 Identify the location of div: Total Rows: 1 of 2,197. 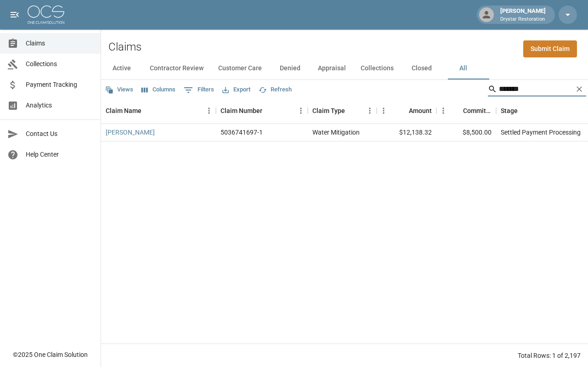
(549, 355).